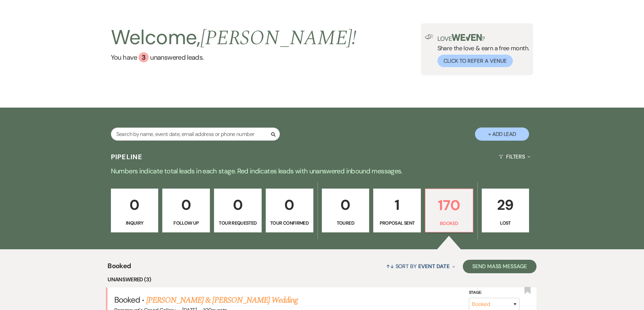  I want to click on label: Stage:, so click(494, 293).